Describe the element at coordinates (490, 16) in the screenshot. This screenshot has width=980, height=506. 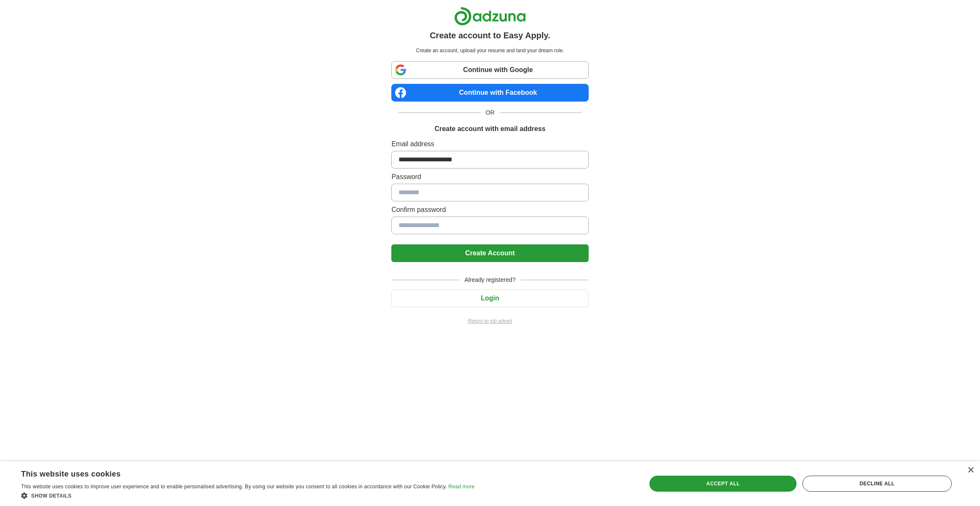
I see `img: Adzuna logo` at that location.